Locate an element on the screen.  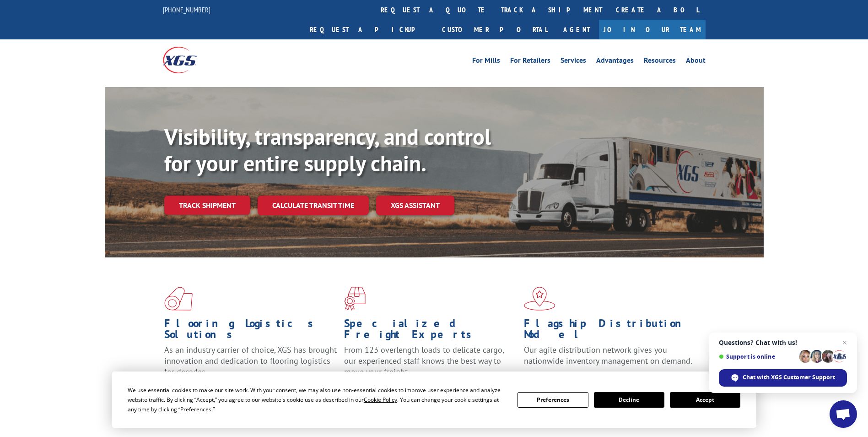
b: Visibility, transparency, and control for your entire supply chain. is located at coordinates (328, 150).